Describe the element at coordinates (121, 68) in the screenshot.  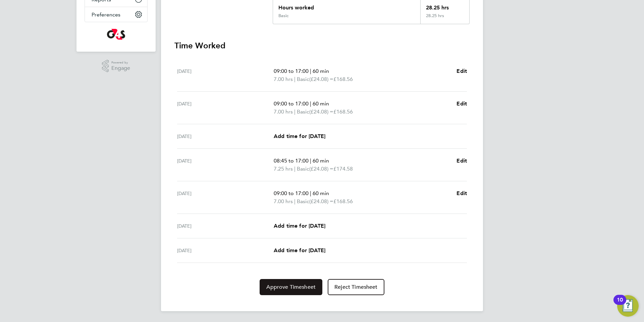
I see `span: Engage` at that location.